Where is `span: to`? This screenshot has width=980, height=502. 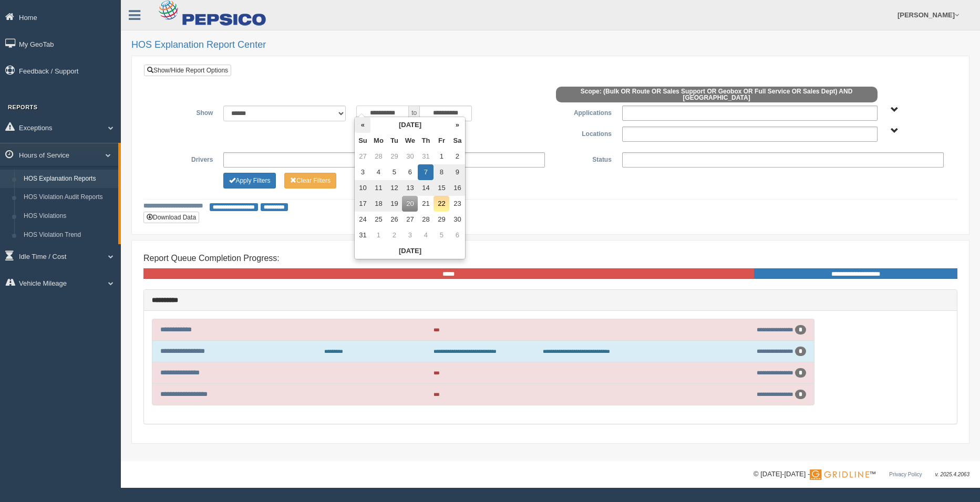 span: to is located at coordinates (414, 114).